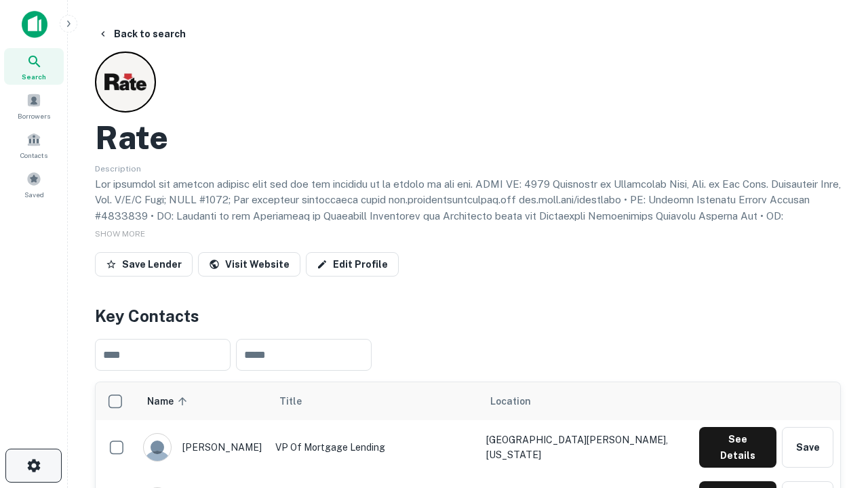 This screenshot has width=868, height=488. What do you see at coordinates (34, 145) in the screenshot?
I see `div: Contacts` at bounding box center [34, 145].